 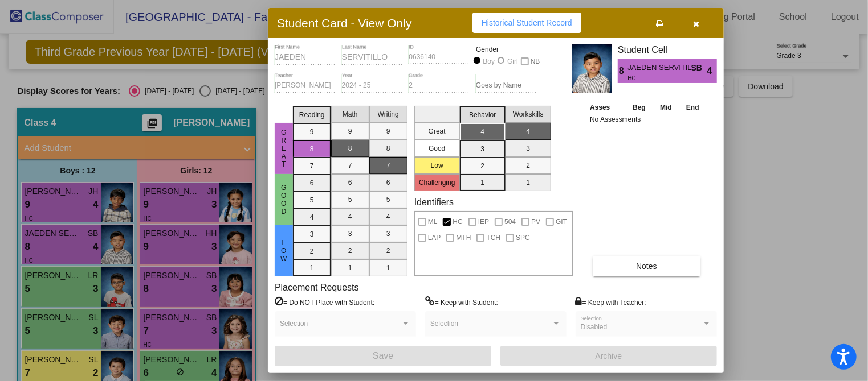 I want to click on button: Historical Student Record, so click(x=526, y=22).